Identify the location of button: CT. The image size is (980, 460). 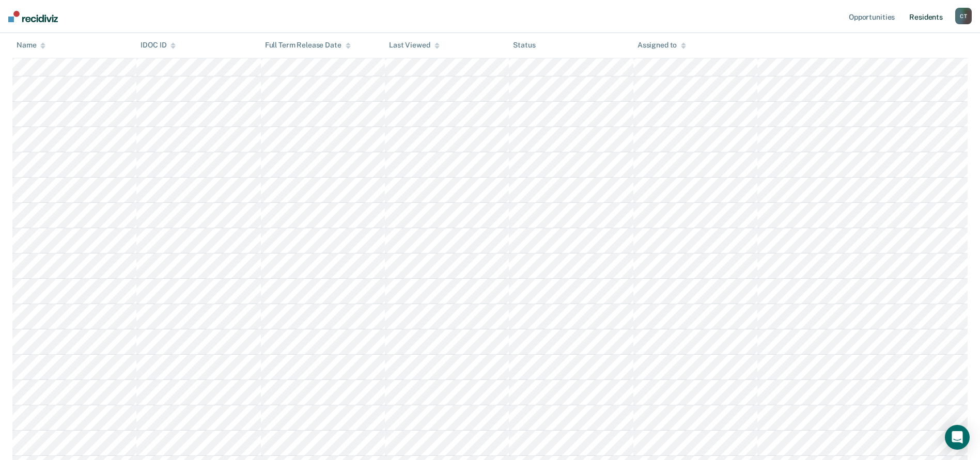
(964, 16).